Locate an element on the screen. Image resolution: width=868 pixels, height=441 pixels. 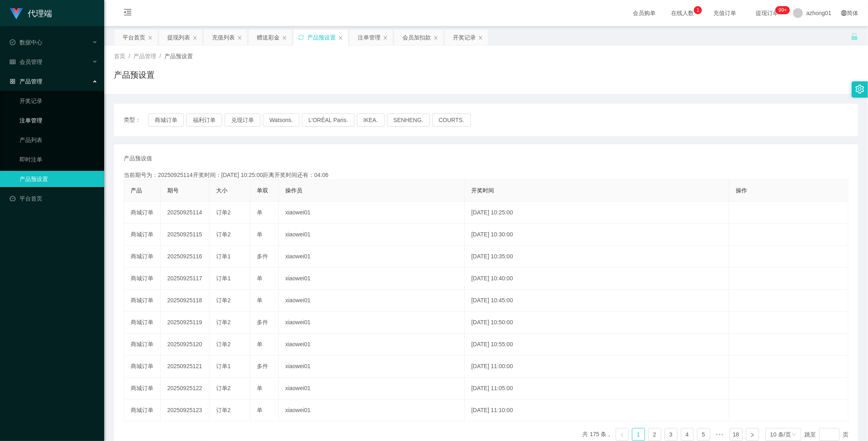
span: 首页 is located at coordinates (120, 56).